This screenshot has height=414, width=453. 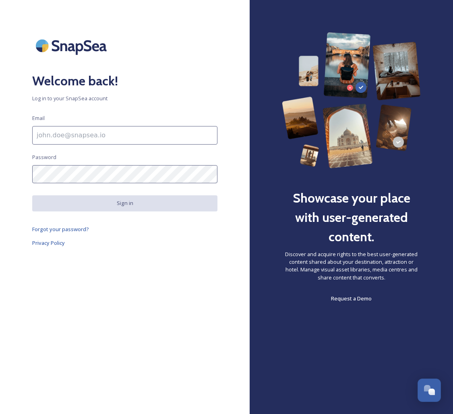 What do you see at coordinates (351, 217) in the screenshot?
I see `h2: Showcase your place with user-generated content.` at bounding box center [351, 217].